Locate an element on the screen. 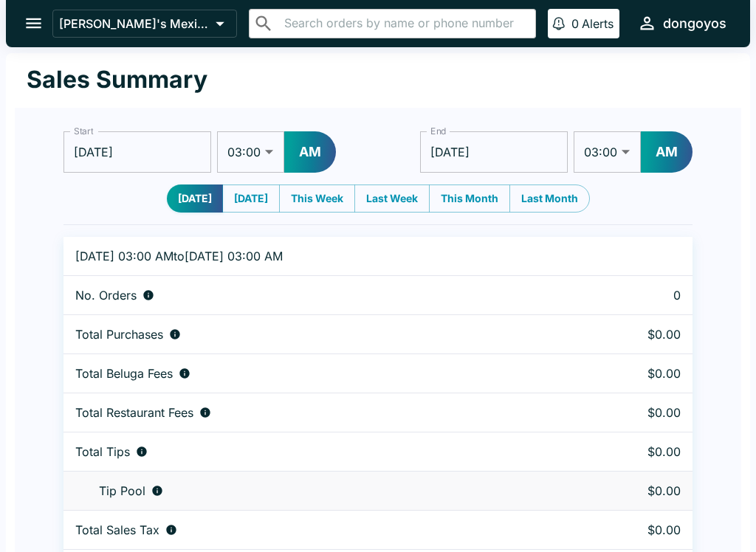  input: Choose date, selected date is Oct 7, 2025 is located at coordinates (138, 153).